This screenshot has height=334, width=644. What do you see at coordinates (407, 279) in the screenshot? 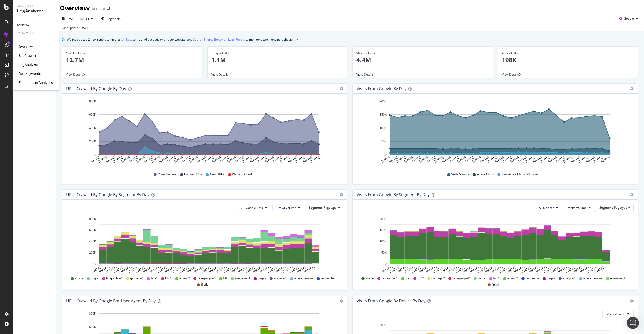
I see `span: HP` at bounding box center [407, 279].